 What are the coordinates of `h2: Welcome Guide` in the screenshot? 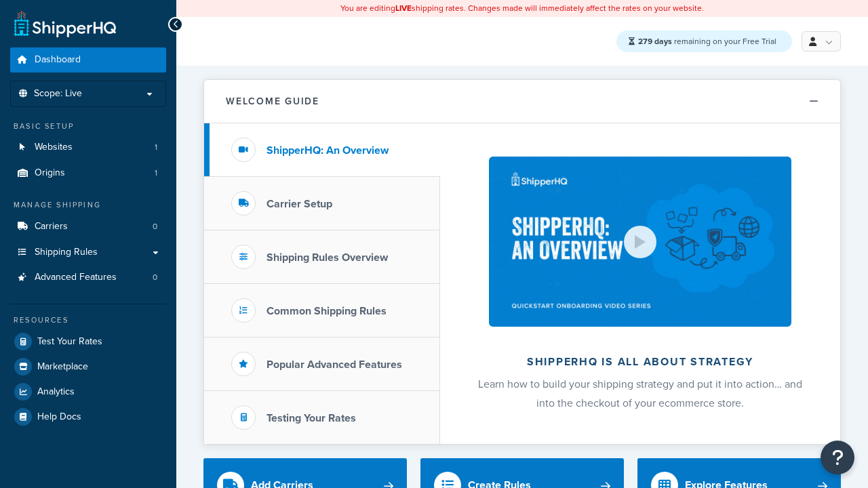 It's located at (272, 101).